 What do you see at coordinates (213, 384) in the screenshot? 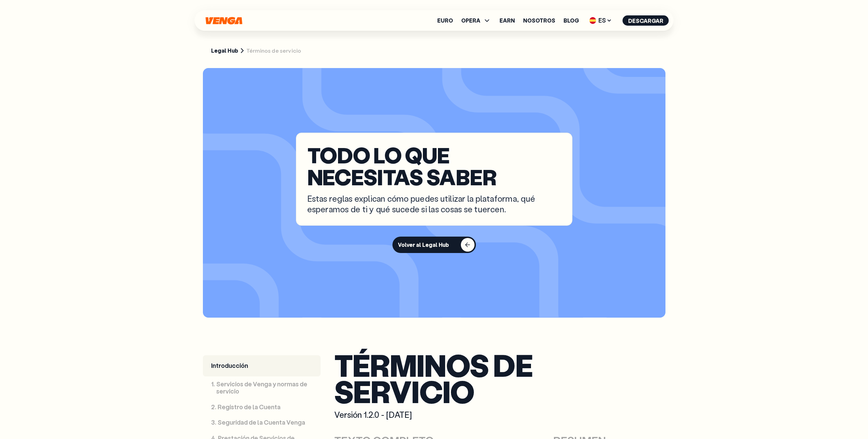
I see `div: 1 .` at bounding box center [213, 384].